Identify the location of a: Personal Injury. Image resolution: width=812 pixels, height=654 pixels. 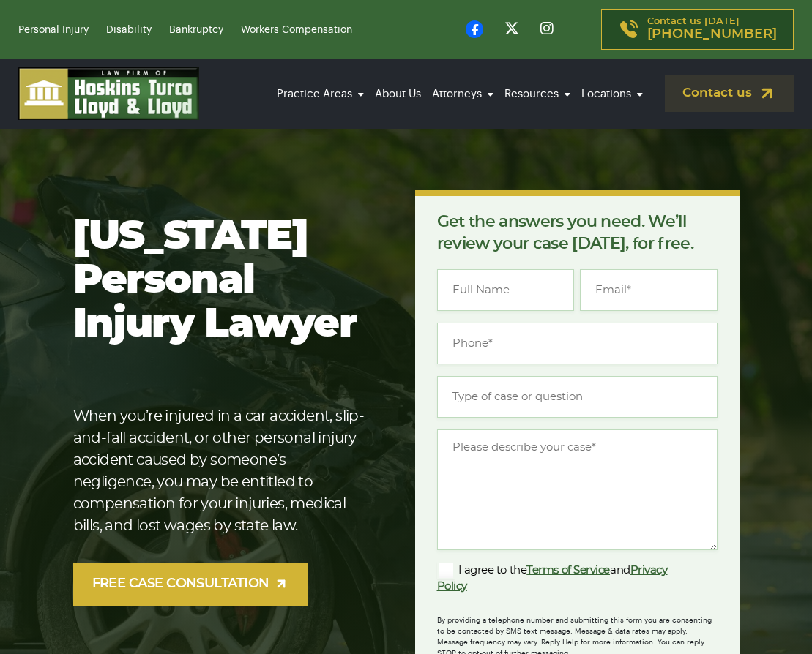
(53, 30).